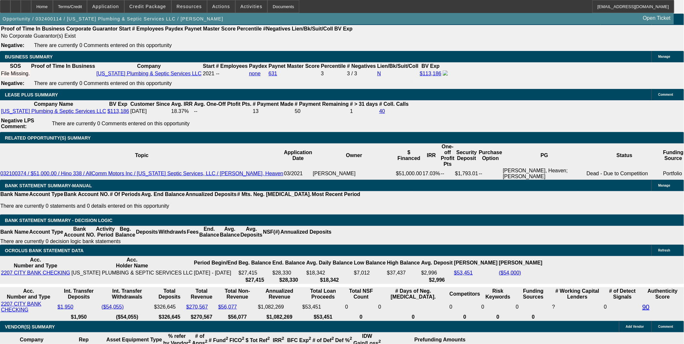 Image resolution: width=684 pixels, height=344 pixels. I want to click on th: Owner, so click(354, 156).